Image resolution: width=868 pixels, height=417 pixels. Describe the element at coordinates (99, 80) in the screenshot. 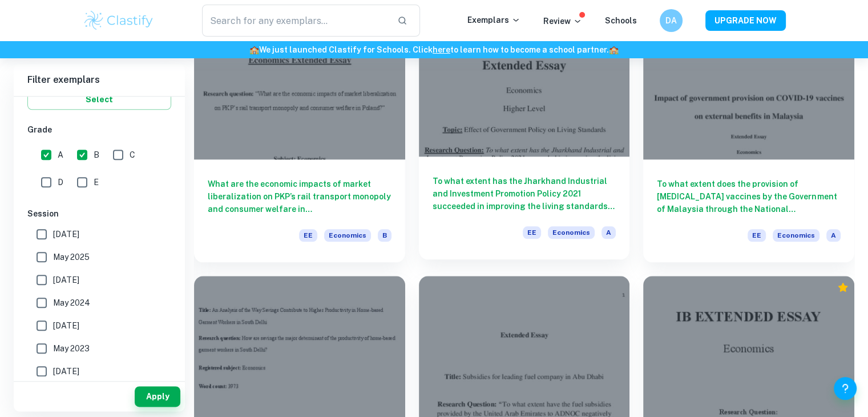

I see `h6: Filter exemplars` at that location.